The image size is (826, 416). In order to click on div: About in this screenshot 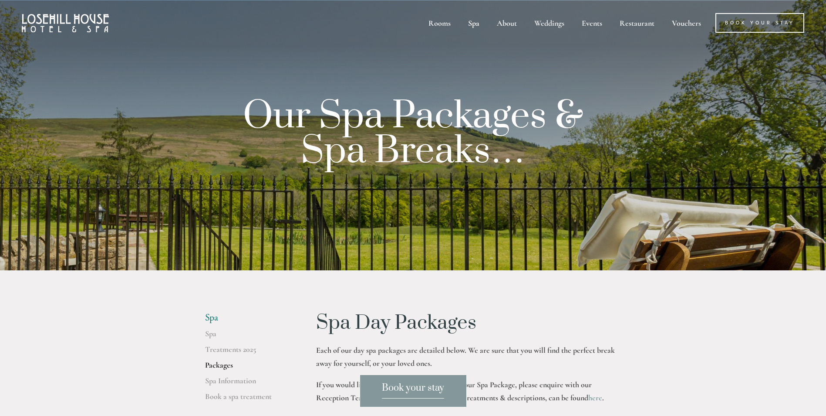, I will do `click(507, 23)`.